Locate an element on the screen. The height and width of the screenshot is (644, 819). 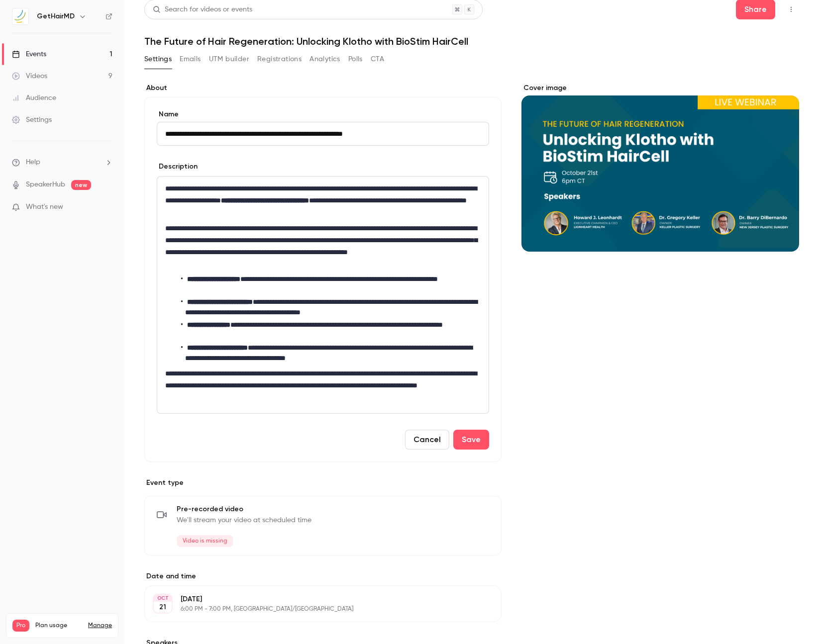
div: Videos is located at coordinates (30, 76).